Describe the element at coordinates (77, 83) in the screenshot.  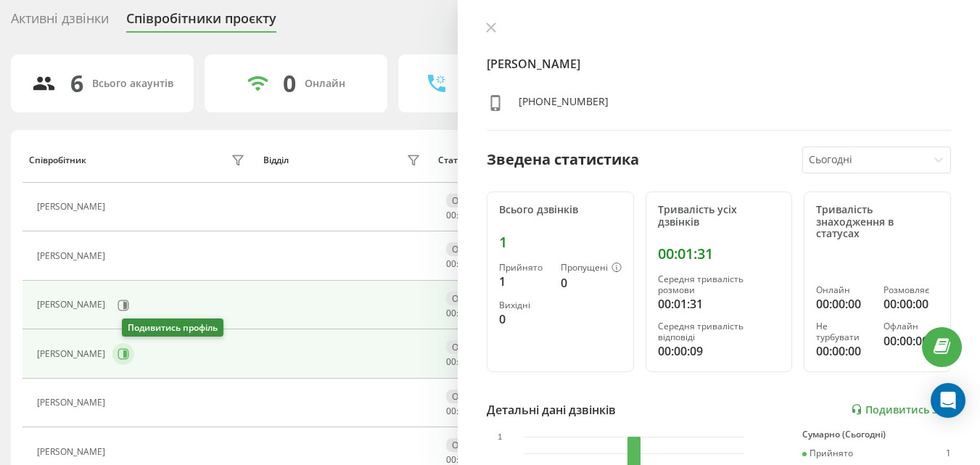
I see `div: 6` at that location.